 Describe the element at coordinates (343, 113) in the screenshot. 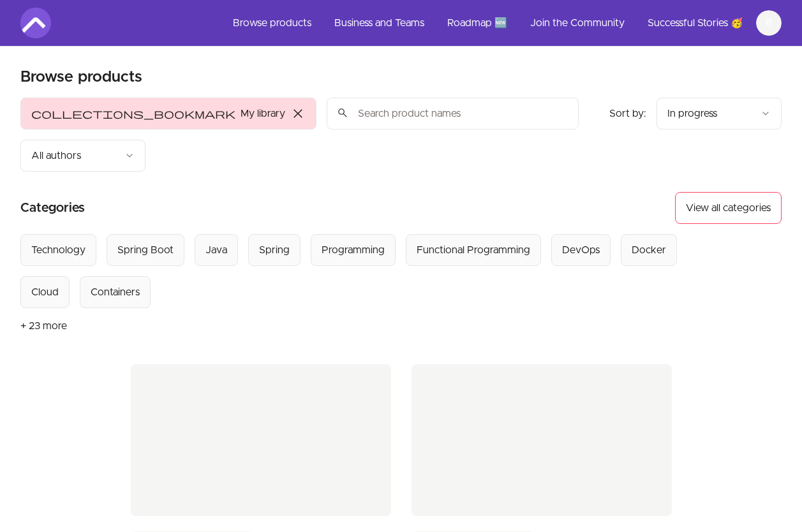

I see `span: search` at that location.